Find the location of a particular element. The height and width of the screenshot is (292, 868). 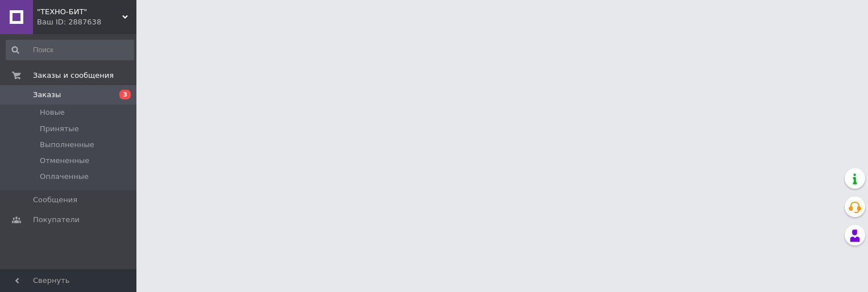

span: Заказы is located at coordinates (47, 95).